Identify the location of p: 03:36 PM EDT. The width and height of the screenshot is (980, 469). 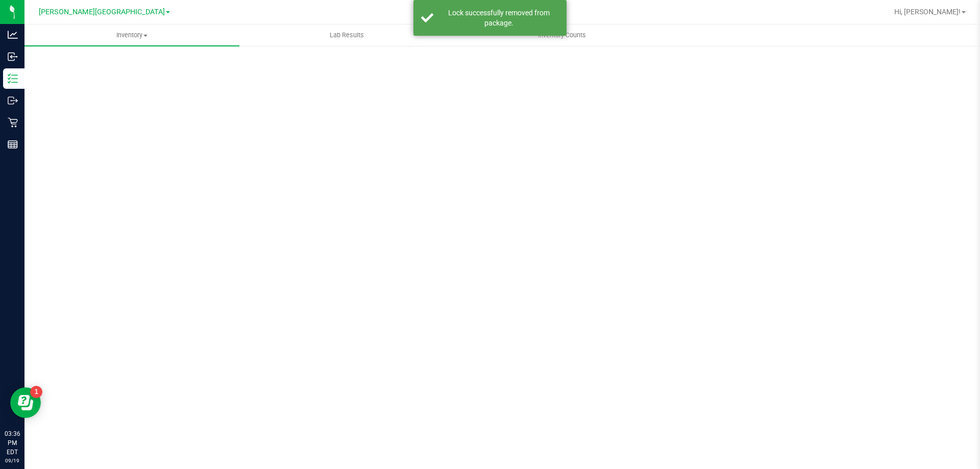
(12, 443).